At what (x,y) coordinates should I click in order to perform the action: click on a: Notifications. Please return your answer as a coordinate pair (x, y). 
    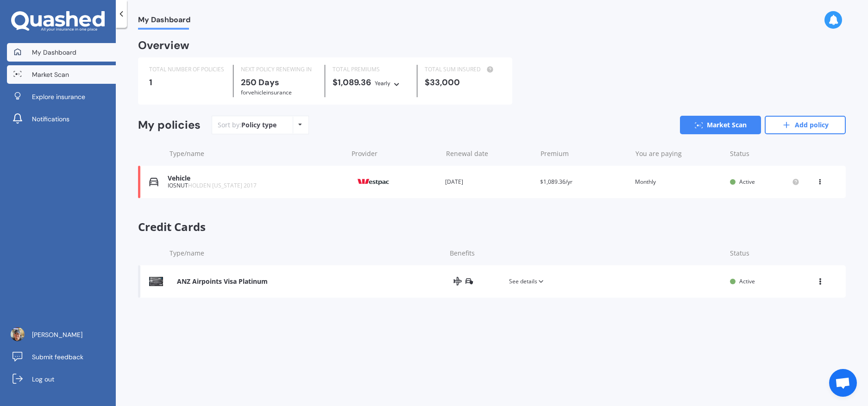
    Looking at the image, I should click on (61, 119).